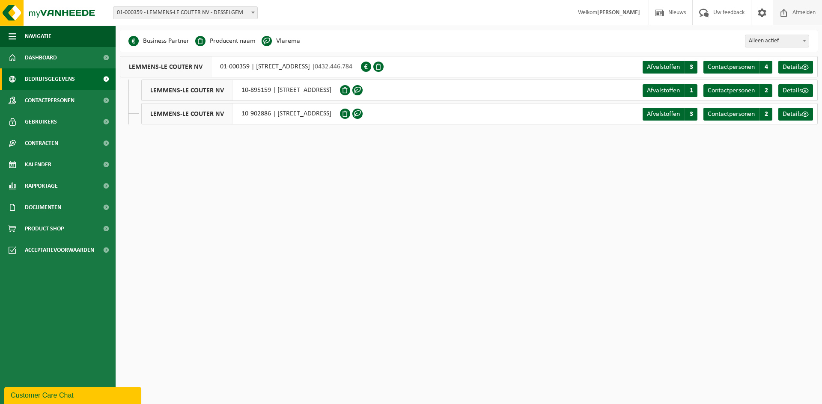 This screenshot has width=822, height=404. What do you see at coordinates (225, 41) in the screenshot?
I see `li: Producent naam` at bounding box center [225, 41].